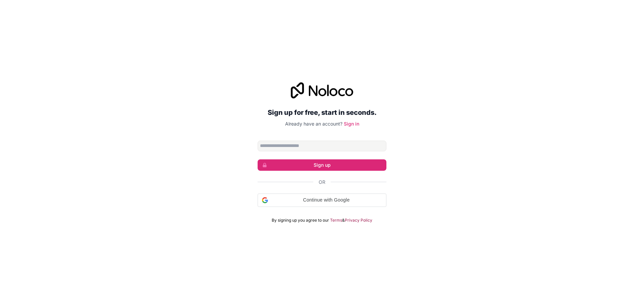 The width and height of the screenshot is (644, 305). What do you see at coordinates (322, 182) in the screenshot?
I see `span: Or` at bounding box center [322, 182].